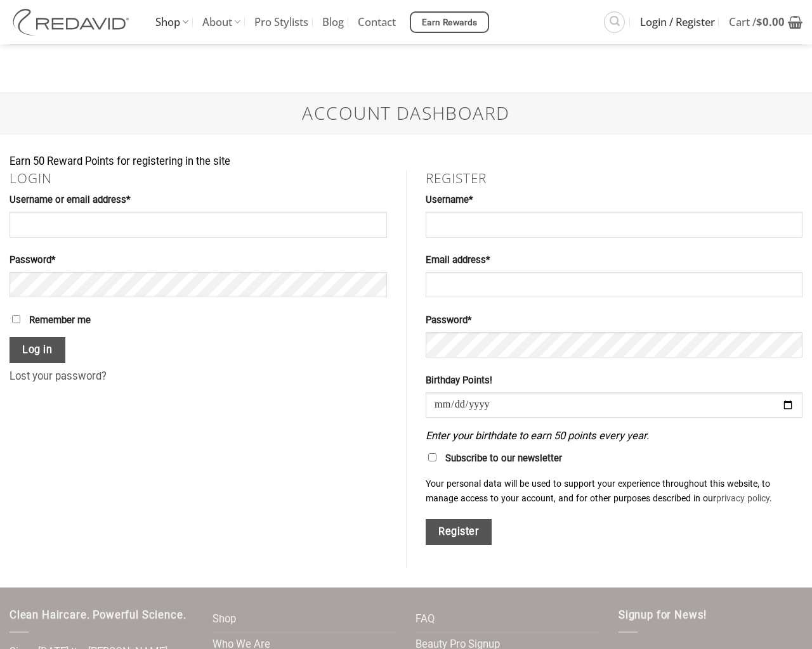  I want to click on label: Email address, so click(614, 261).